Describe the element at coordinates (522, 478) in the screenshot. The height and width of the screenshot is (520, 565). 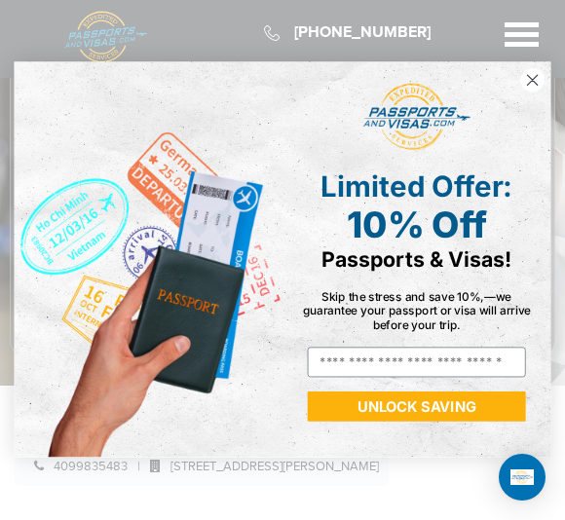
I see `div: Open Intercom Messenger` at that location.